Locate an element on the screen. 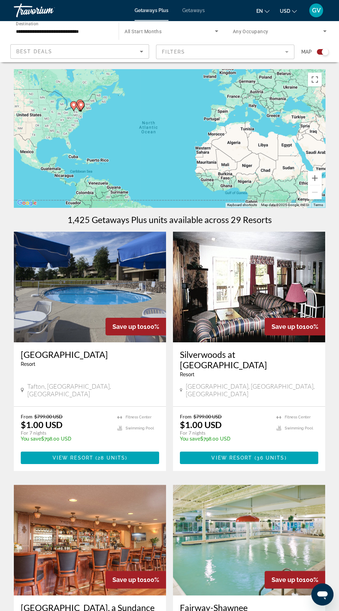 This screenshot has width=339, height=611. a: Getaways is located at coordinates (193, 10).